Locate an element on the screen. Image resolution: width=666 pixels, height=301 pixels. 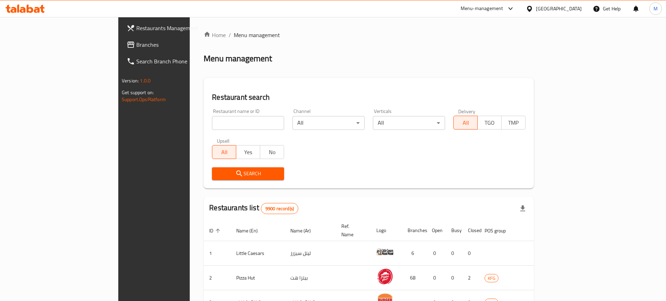
span: M is located at coordinates (655, 9).